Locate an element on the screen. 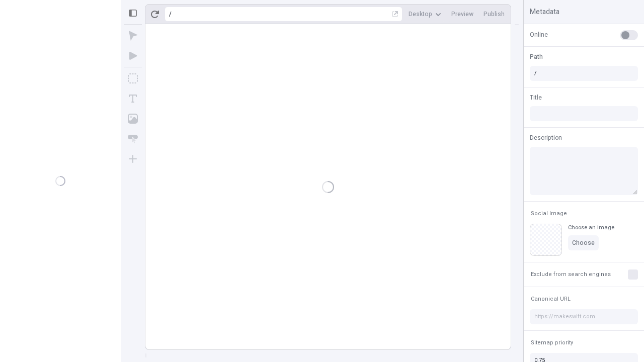 The image size is (644, 362). button: Social Image is located at coordinates (549, 214).